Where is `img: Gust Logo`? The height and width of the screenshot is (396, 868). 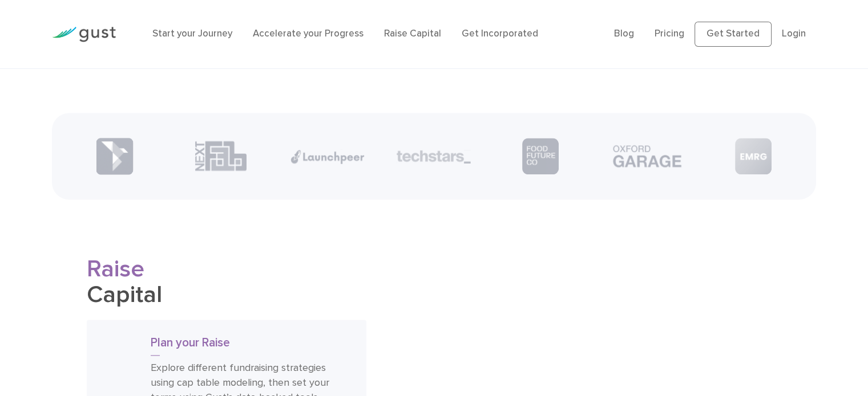 img: Gust Logo is located at coordinates (84, 34).